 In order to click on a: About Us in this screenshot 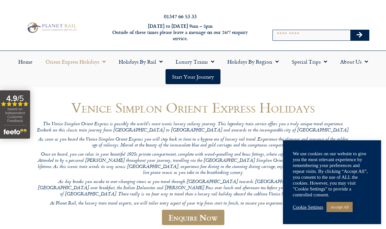, I will do `click(354, 62)`.